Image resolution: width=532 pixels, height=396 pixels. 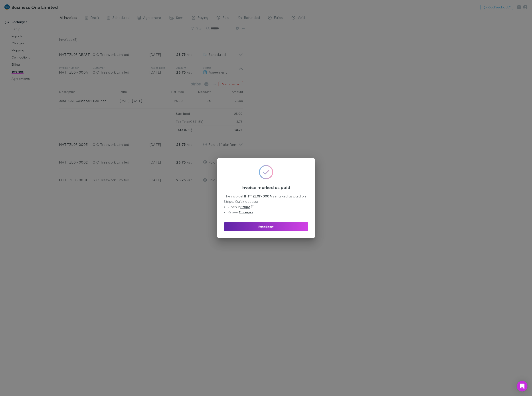 I want to click on div: Open Intercom Messenger, so click(x=522, y=387).